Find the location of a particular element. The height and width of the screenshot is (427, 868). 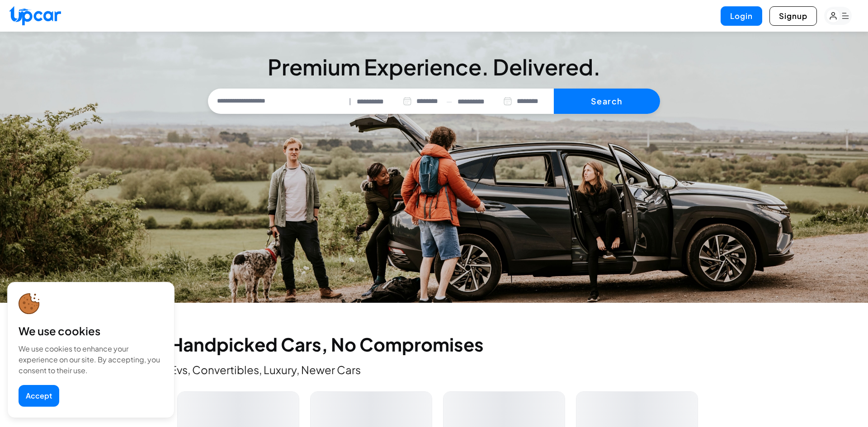

img: Upcar Logo is located at coordinates (35, 16).